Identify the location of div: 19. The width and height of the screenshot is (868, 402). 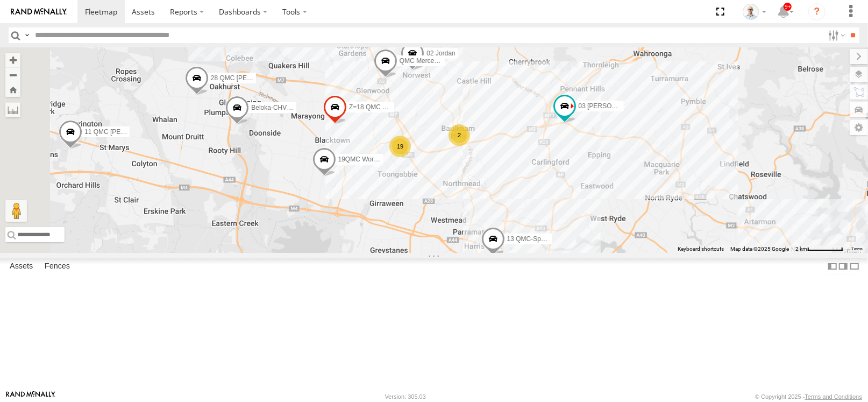
(401, 147).